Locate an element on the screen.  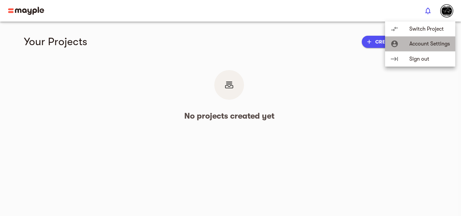
span: keyboard_tab is located at coordinates (395, 59).